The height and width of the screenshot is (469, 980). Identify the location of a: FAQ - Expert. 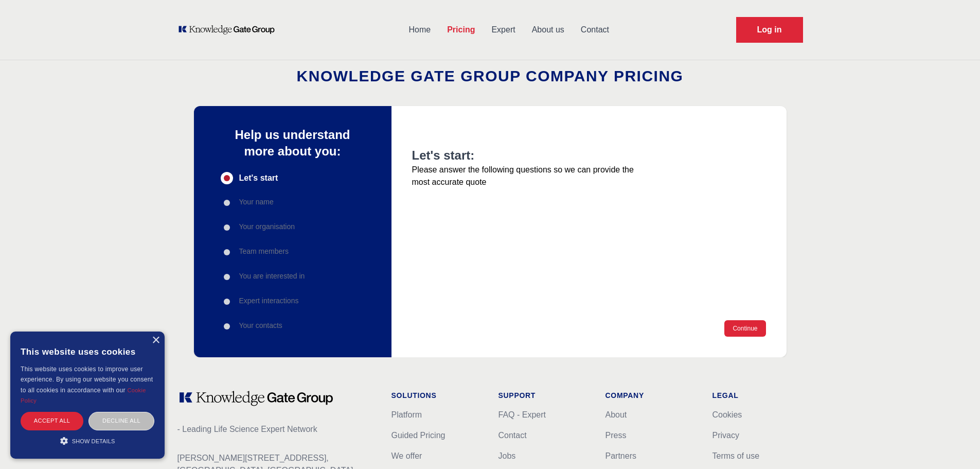
(522, 414).